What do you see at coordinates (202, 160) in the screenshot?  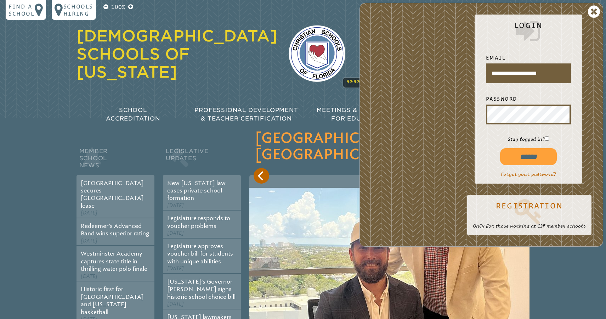 I see `h2: Legislative Updates` at bounding box center [202, 160].